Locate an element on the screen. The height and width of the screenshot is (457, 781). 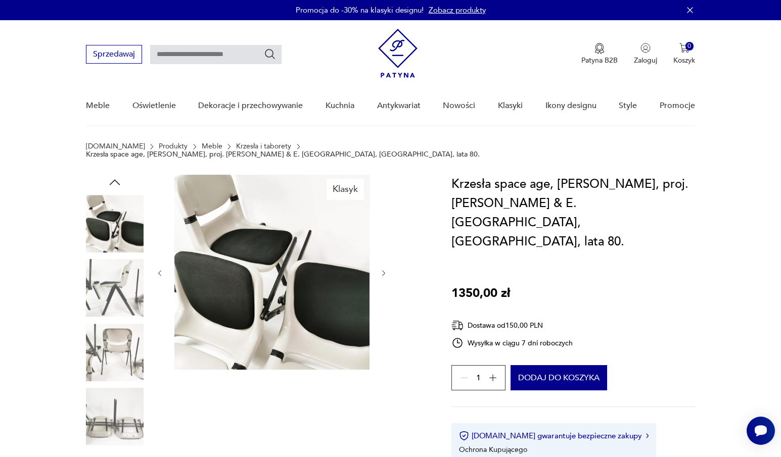
a: Ikona medaluPatyna B2B is located at coordinates (599, 54).